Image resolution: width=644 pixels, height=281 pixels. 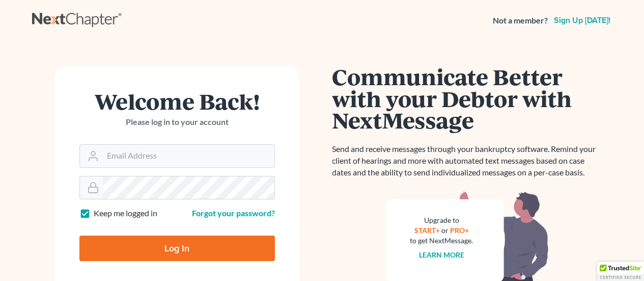 What do you see at coordinates (442, 240) in the screenshot?
I see `div: to get NextMessage.` at bounding box center [442, 240].